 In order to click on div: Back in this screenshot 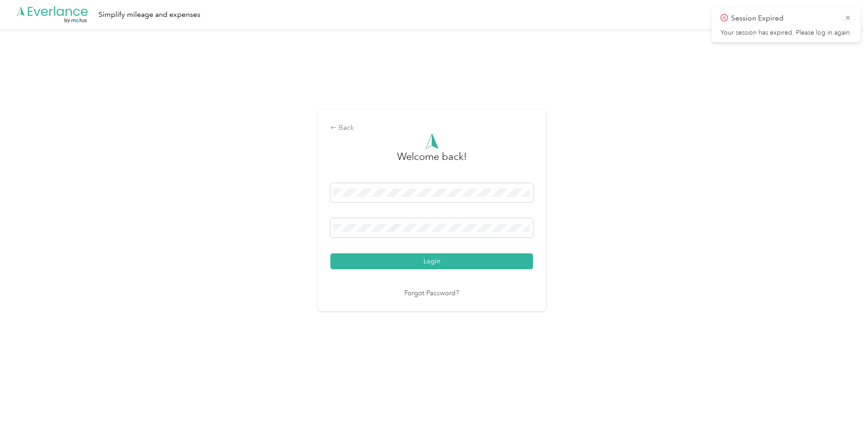, I will do `click(432, 128)`.